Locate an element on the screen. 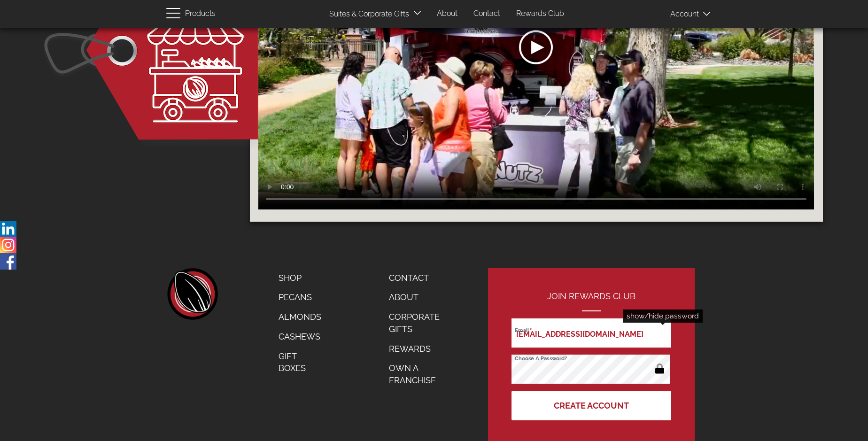  a: Gift Boxes is located at coordinates (300, 362).